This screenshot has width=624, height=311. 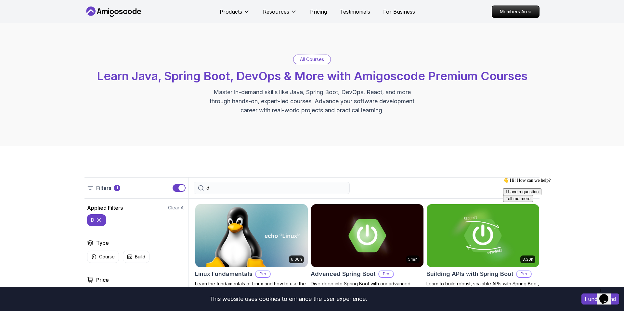 What do you see at coordinates (4, 5) in the screenshot?
I see `span: 1` at bounding box center [4, 5].